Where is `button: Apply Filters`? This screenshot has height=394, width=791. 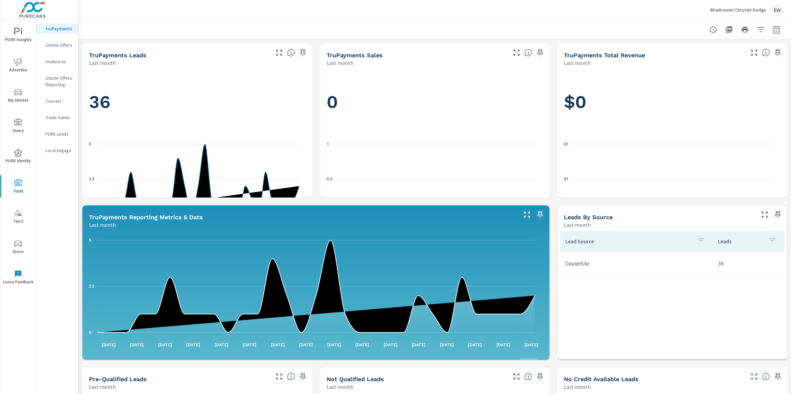
button: Apply Filters is located at coordinates (761, 30).